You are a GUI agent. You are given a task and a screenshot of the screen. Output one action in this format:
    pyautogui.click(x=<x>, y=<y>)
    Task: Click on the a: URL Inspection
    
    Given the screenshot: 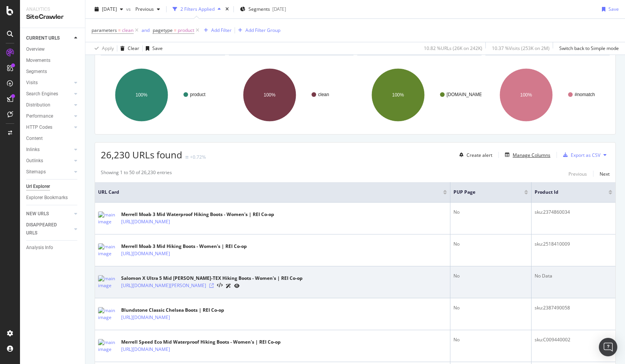 What is the action you would take?
    pyautogui.click(x=237, y=286)
    